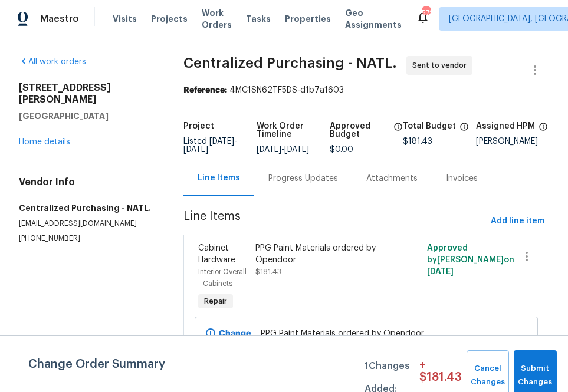 Image resolution: width=568 pixels, height=392 pixels. What do you see at coordinates (210, 146) in the screenshot?
I see `span: Listed` at bounding box center [210, 146].